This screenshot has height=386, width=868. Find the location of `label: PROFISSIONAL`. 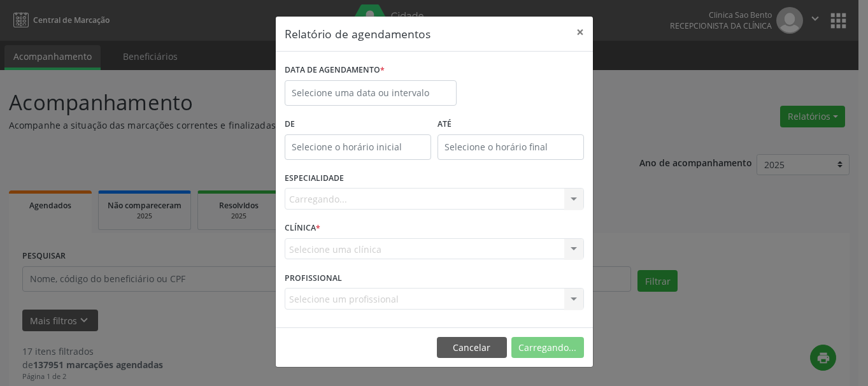

label: PROFISSIONAL is located at coordinates (313, 277).